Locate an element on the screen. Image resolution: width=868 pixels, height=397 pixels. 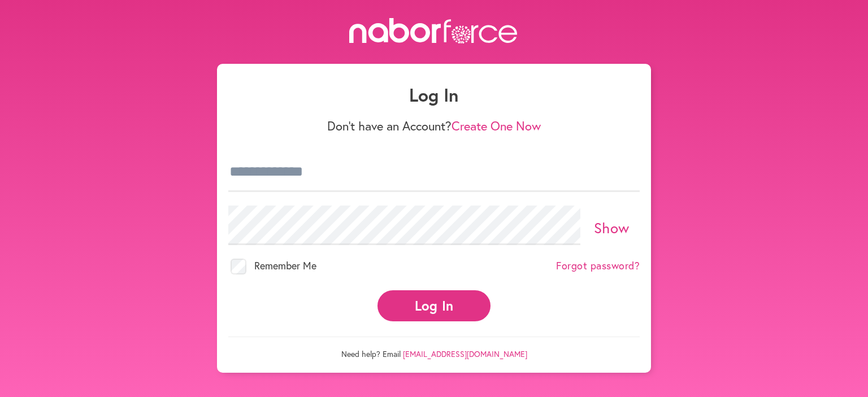
h1: Log In is located at coordinates (434, 95).